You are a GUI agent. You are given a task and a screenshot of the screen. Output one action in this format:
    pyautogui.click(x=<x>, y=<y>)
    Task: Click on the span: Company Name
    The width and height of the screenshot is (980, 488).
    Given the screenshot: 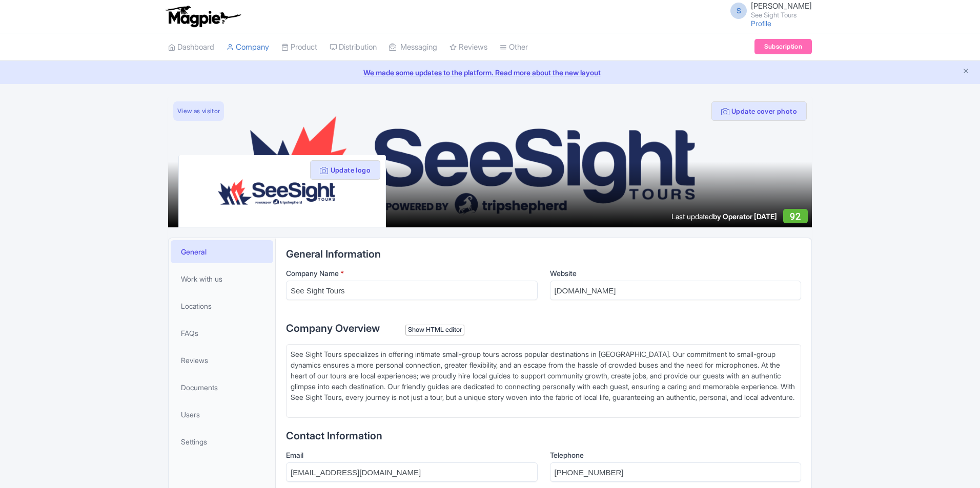 What is the action you would take?
    pyautogui.click(x=312, y=273)
    